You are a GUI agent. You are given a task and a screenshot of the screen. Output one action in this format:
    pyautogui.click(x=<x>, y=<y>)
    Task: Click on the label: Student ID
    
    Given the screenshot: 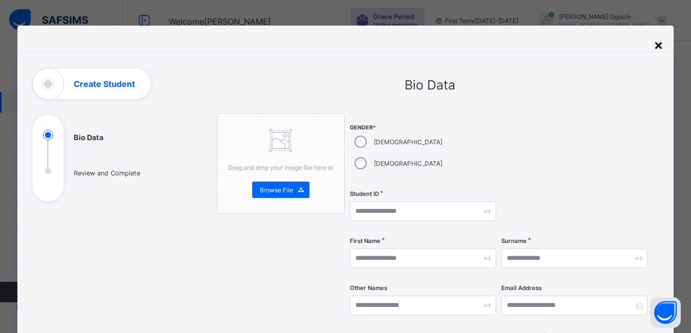 What is the action you would take?
    pyautogui.click(x=364, y=194)
    